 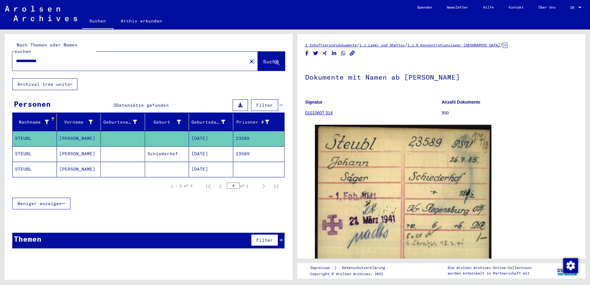 What do you see at coordinates (571, 266) in the screenshot?
I see `img: Zustimmung ändern` at bounding box center [571, 266].